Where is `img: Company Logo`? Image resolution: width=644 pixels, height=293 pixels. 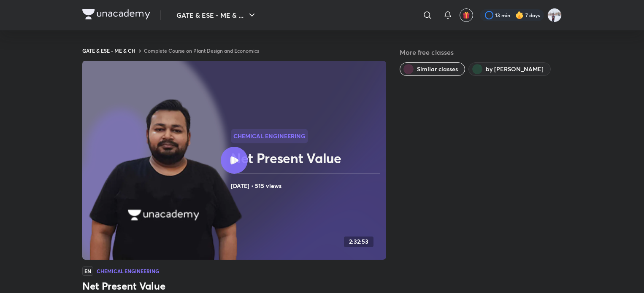 img: Company Logo is located at coordinates (116, 14).